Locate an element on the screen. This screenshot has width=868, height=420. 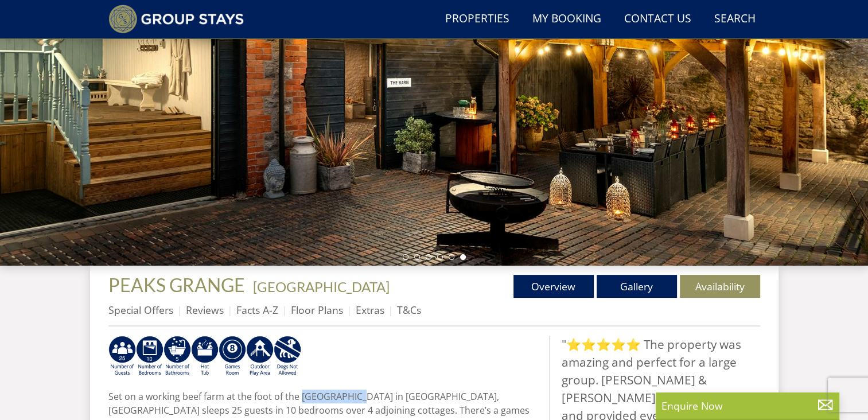
img: AD_4nXfEt7qD447RaTKwWE-OP06UAiWhkrkmebH5A2tfx7ZDY7R2RPjPXMHe5NM-RLQNReXAdBbnzmumkUS3Xrc2Og34e4kVy... is located at coordinates (177, 356).